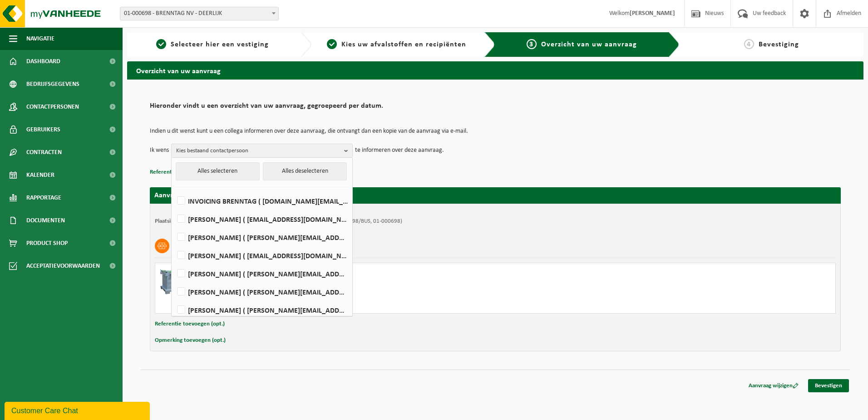 Image resolution: width=868 pixels, height=420 pixels. What do you see at coordinates (305, 171) in the screenshot?
I see `button: Alles deselecteren` at bounding box center [305, 171].